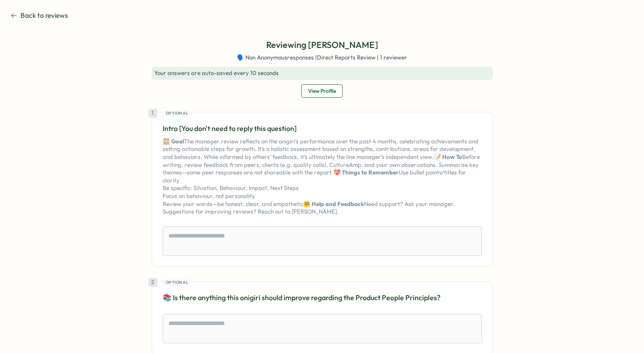 The width and height of the screenshot is (644, 353). What do you see at coordinates (322, 128) in the screenshot?
I see `p: Intro [You don't need to reply this question]` at bounding box center [322, 128].